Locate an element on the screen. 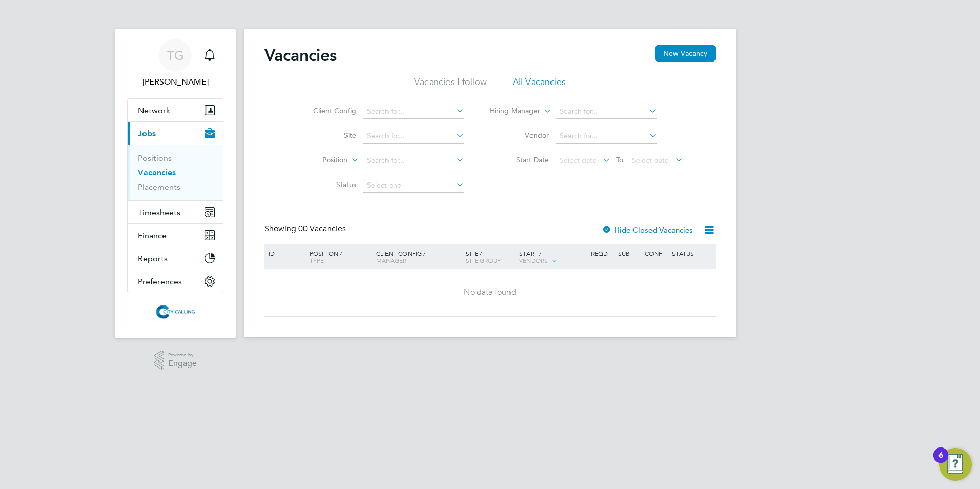 This screenshot has height=489, width=980. button: Finance is located at coordinates (175, 235).